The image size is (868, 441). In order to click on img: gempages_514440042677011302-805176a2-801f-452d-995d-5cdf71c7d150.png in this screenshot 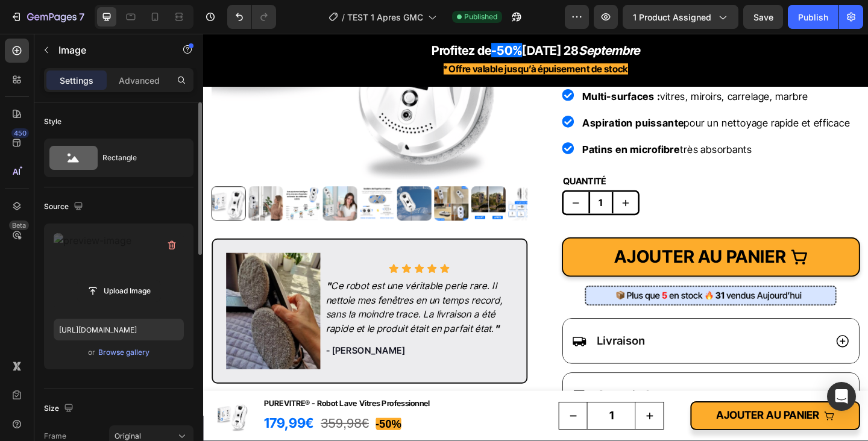, I will do `click(552, 286)`.